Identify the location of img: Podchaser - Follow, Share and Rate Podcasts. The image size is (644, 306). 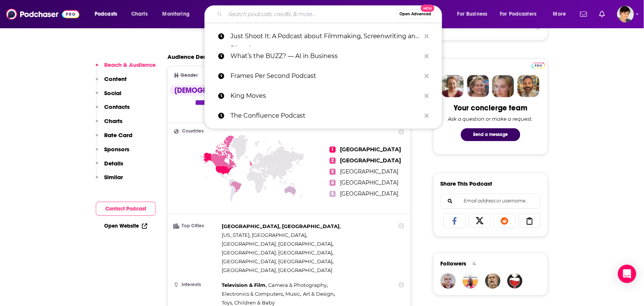
(42, 14).